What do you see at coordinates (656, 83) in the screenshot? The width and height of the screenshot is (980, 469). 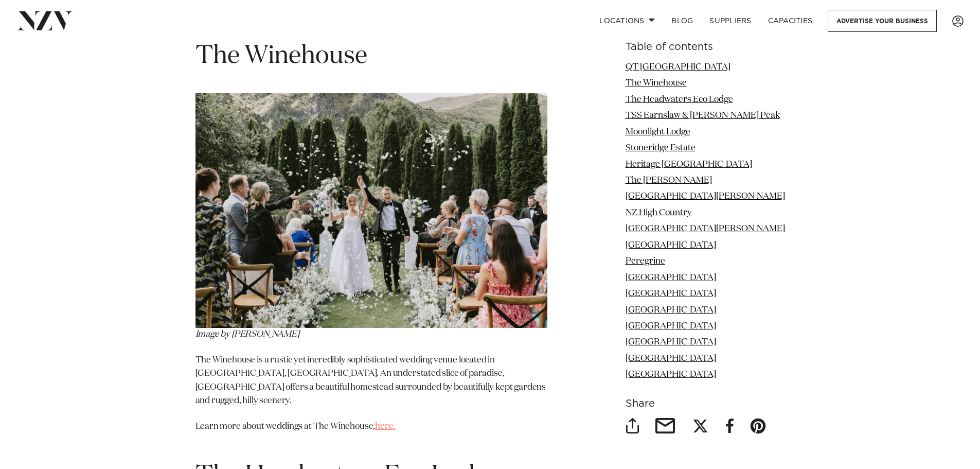 I see `a: The Winehouse` at bounding box center [656, 83].